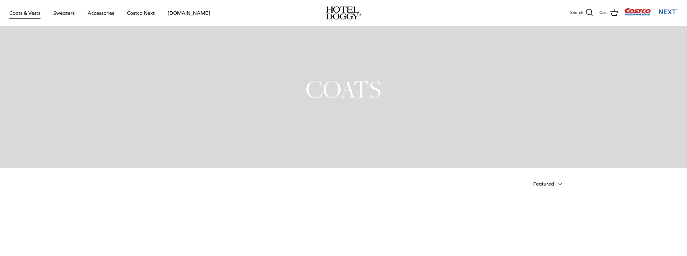  I want to click on span: Search, so click(577, 13).